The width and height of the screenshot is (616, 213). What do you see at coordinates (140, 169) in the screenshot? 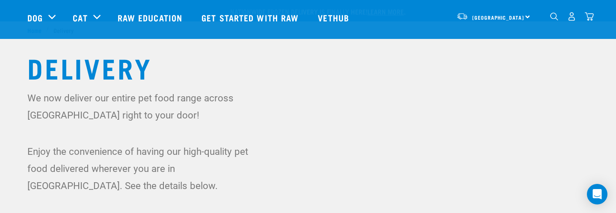
I see `p: Enjoy the convenience of having our high-quality pet food delivered wherever you are in [GEOGRAPH...` at bounding box center [140, 169].